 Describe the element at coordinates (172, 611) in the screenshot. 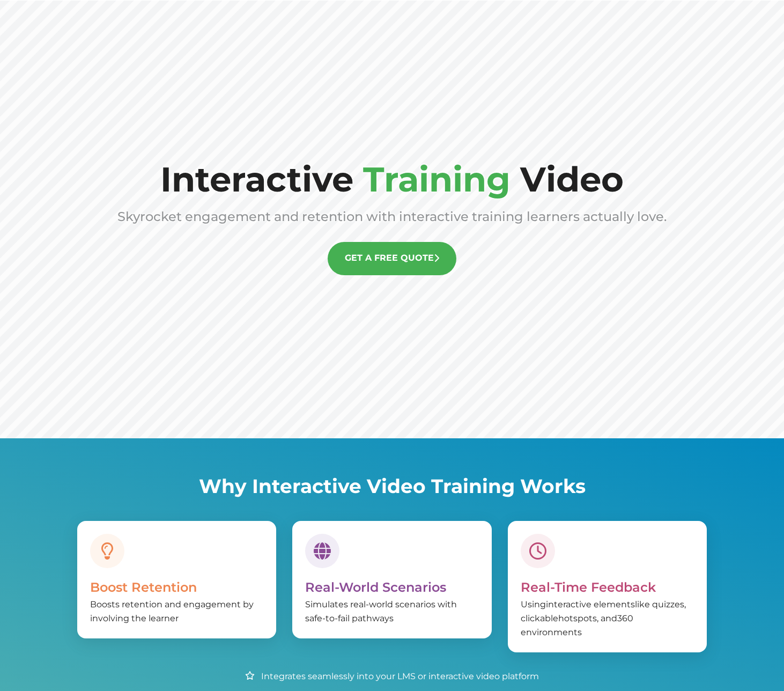

I see `span: Boosts retention and engagement by involving the learner` at that location.